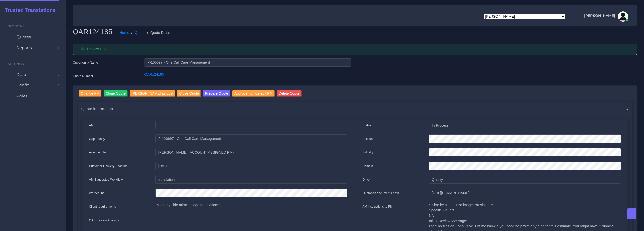 This screenshot has width=644, height=231. Describe the element at coordinates (85, 62) in the screenshot. I see `label: Opportunity Name` at that location.